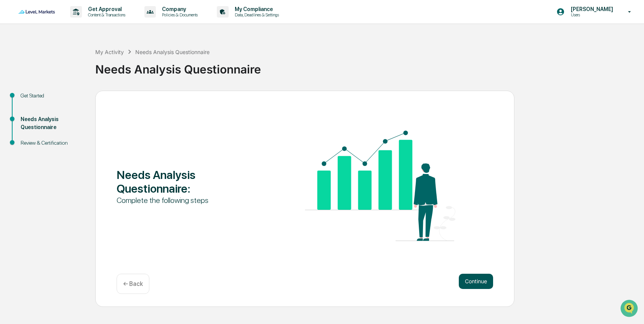 This screenshot has height=324, width=644. Describe the element at coordinates (133, 284) in the screenshot. I see `p: ← Back` at that location.